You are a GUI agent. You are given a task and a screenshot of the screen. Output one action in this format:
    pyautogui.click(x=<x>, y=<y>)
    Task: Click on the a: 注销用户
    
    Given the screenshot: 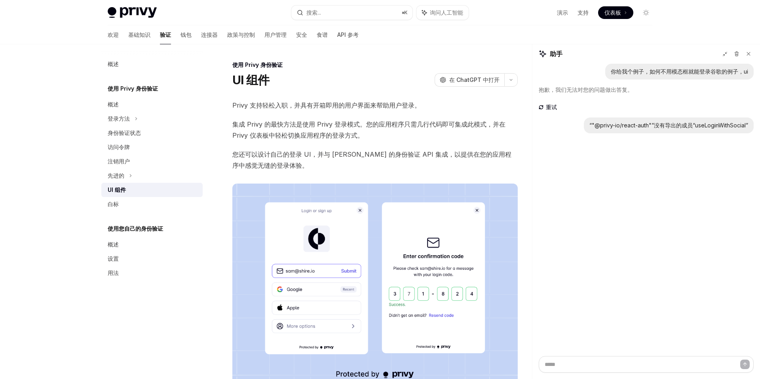 What is the action you would take?
    pyautogui.click(x=152, y=161)
    